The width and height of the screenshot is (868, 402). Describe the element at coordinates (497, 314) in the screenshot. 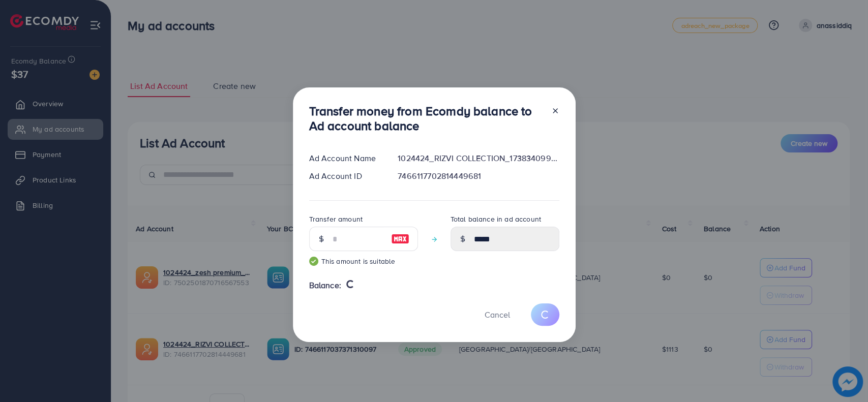

I see `span: Cancel` at that location.